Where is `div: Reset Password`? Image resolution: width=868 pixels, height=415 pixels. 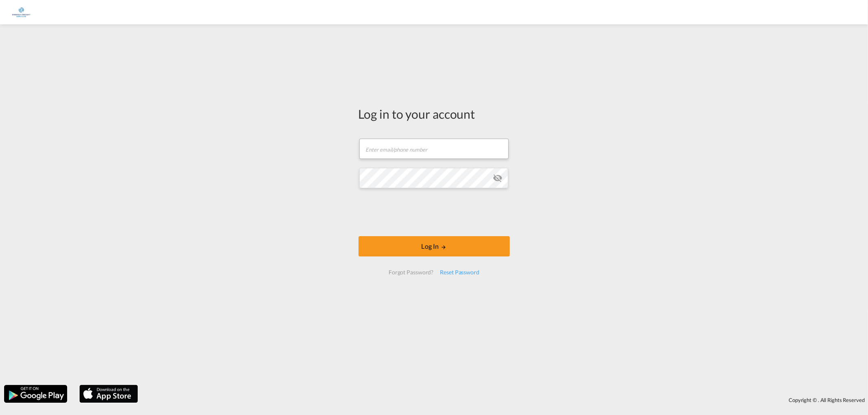 div: Reset Password is located at coordinates (459, 273).